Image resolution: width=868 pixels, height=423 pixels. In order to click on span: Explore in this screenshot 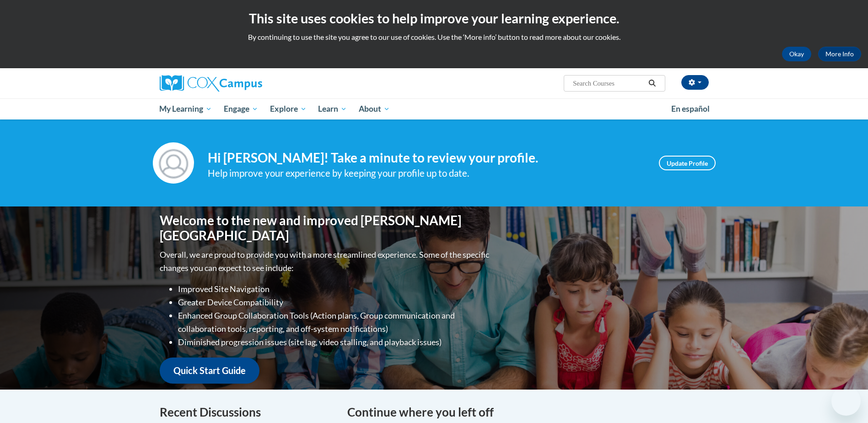, I will do `click(288, 109)`.